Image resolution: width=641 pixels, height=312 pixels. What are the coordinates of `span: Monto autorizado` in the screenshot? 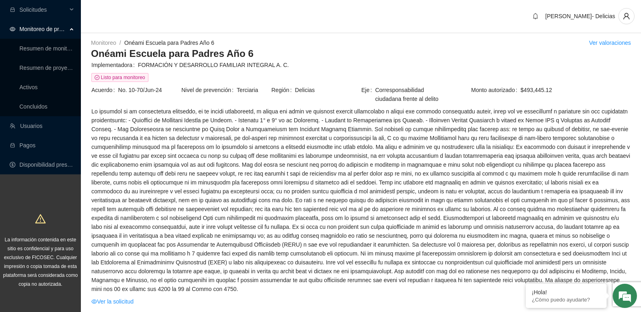 It's located at (495, 90).